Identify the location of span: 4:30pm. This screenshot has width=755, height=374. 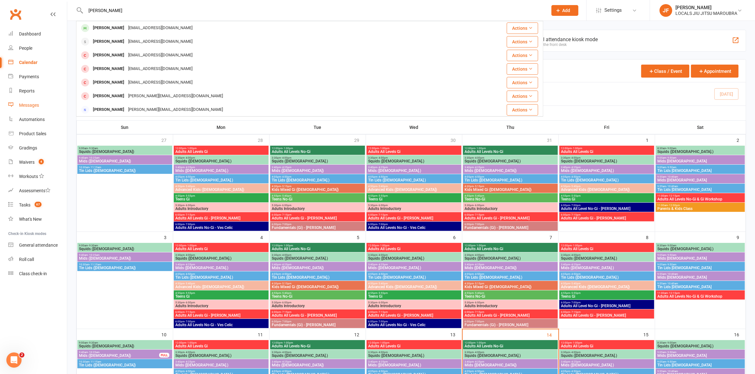
(317, 186).